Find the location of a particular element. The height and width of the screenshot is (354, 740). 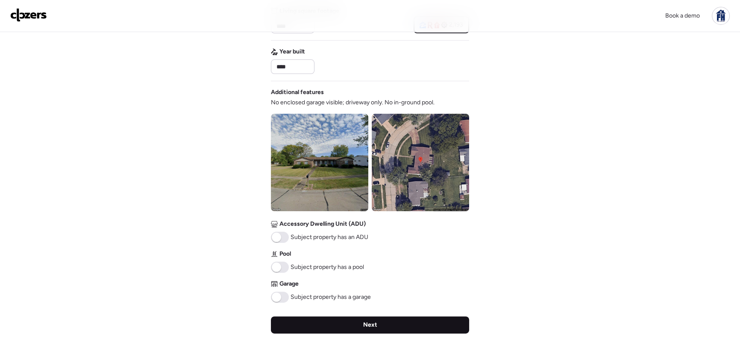

span: Pool is located at coordinates (285, 254).